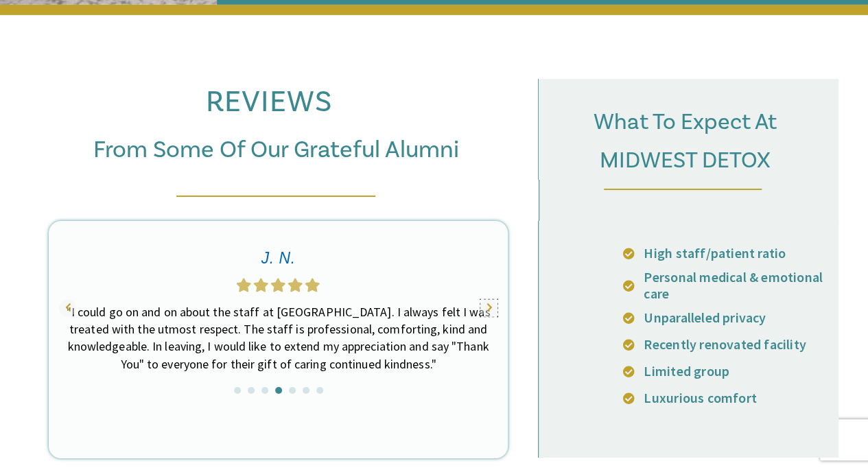 The width and height of the screenshot is (868, 470). I want to click on p: Unparalleled privacy, so click(737, 318).